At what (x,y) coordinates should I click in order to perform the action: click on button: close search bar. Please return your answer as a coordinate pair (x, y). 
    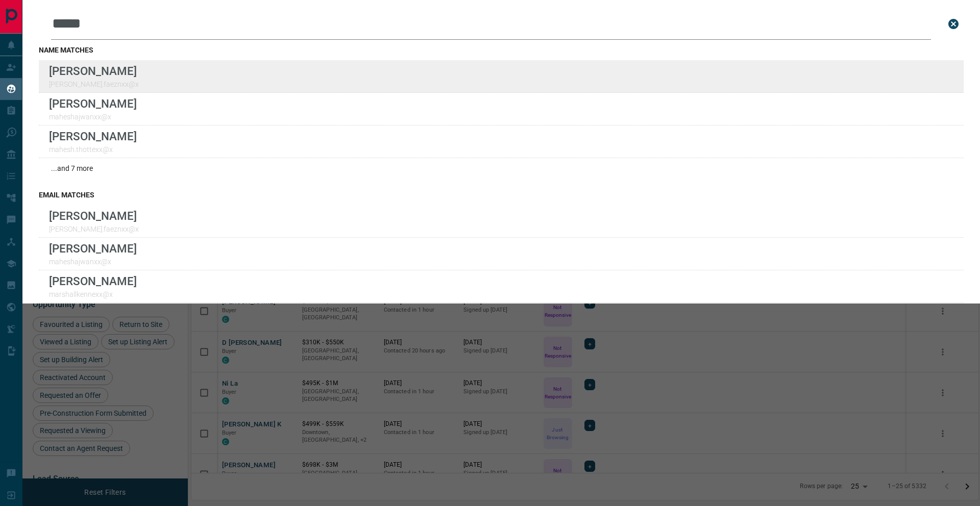
    Looking at the image, I should click on (954, 24).